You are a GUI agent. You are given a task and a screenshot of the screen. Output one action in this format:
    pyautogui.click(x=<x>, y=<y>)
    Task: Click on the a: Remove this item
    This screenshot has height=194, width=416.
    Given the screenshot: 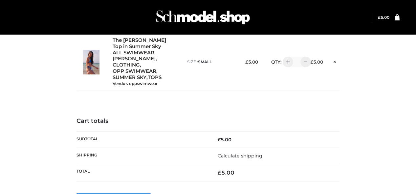 What is the action you would take?
    pyautogui.click(x=335, y=61)
    